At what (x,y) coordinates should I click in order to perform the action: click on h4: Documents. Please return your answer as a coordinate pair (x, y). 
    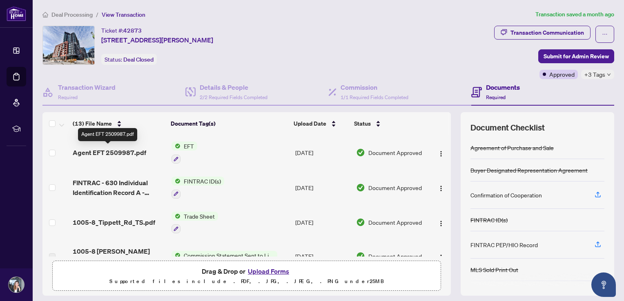
    Looking at the image, I should click on (503, 87).